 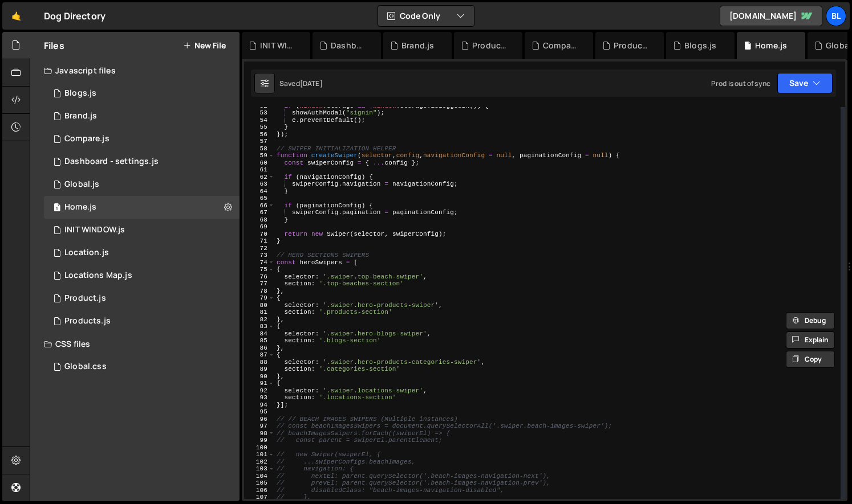 What do you see at coordinates (135, 71) in the screenshot?
I see `div: Javascript files` at bounding box center [135, 71].